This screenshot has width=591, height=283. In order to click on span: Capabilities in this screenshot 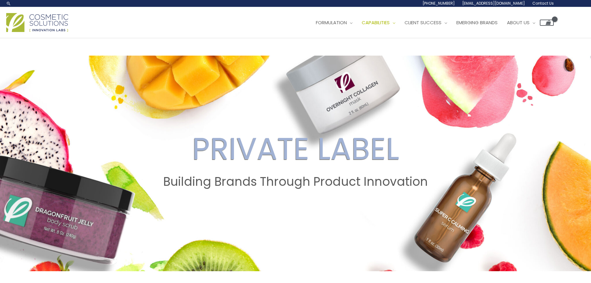, I will do `click(376, 22)`.